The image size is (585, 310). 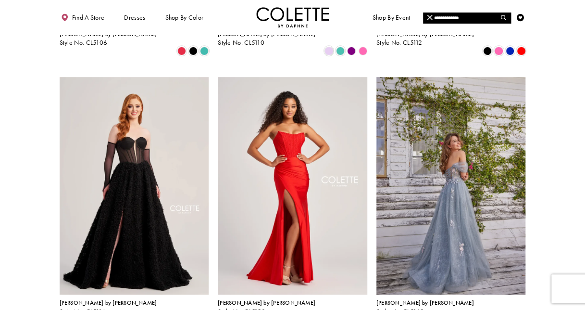 What do you see at coordinates (430, 18) in the screenshot?
I see `button: Close Search` at bounding box center [430, 18].